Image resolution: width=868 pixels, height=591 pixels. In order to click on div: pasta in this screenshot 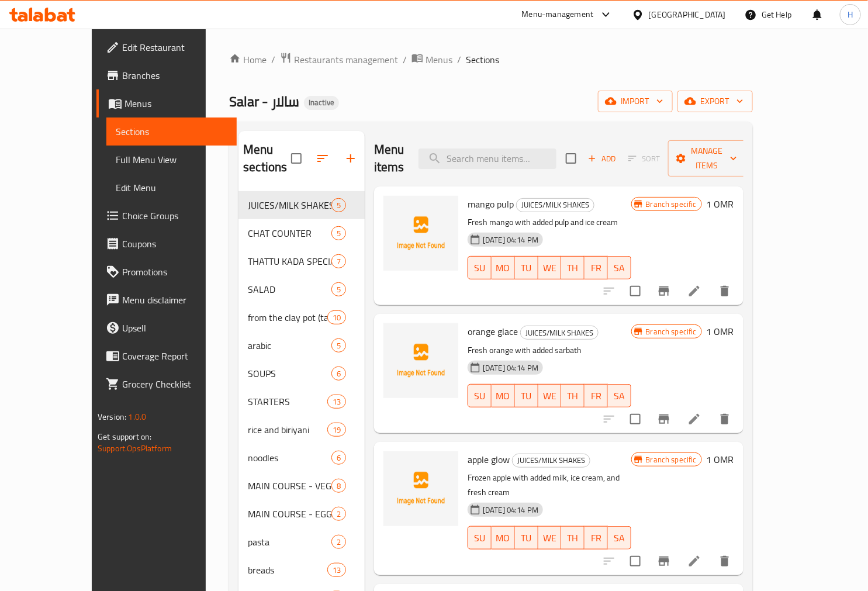, I will do `click(289, 542)`.